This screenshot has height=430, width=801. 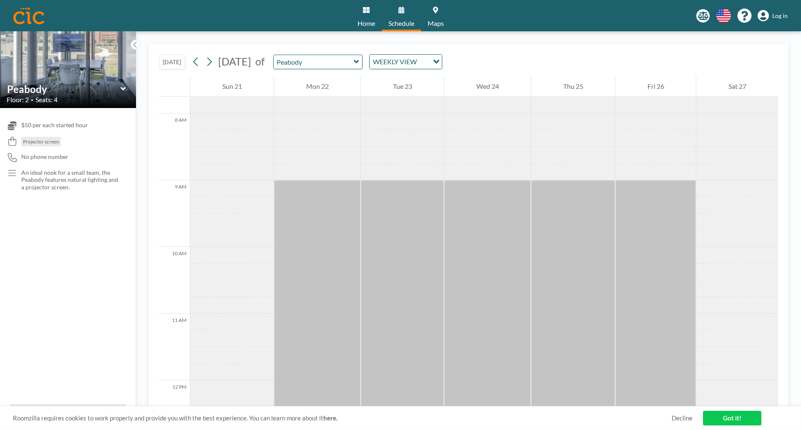 I want to click on span: No phone number, so click(x=45, y=157).